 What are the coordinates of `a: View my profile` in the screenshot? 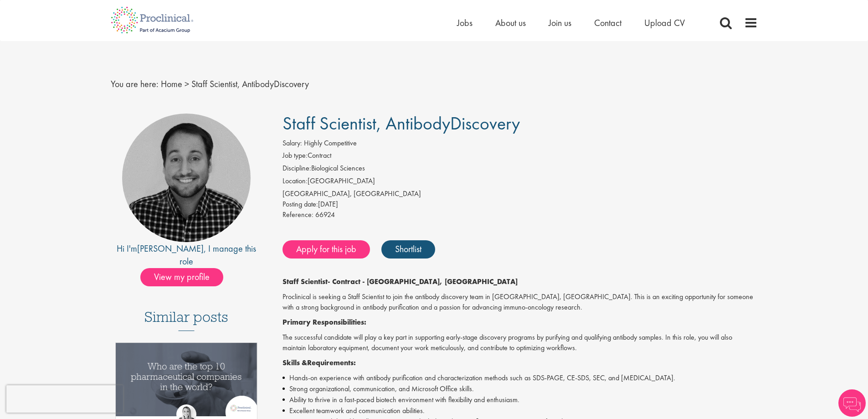 It's located at (187, 276).